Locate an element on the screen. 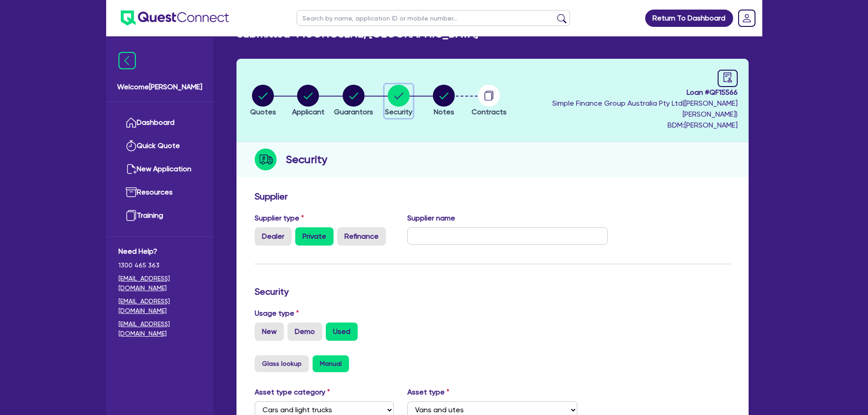 This screenshot has height=415, width=868. span: Contracts is located at coordinates (489, 112).